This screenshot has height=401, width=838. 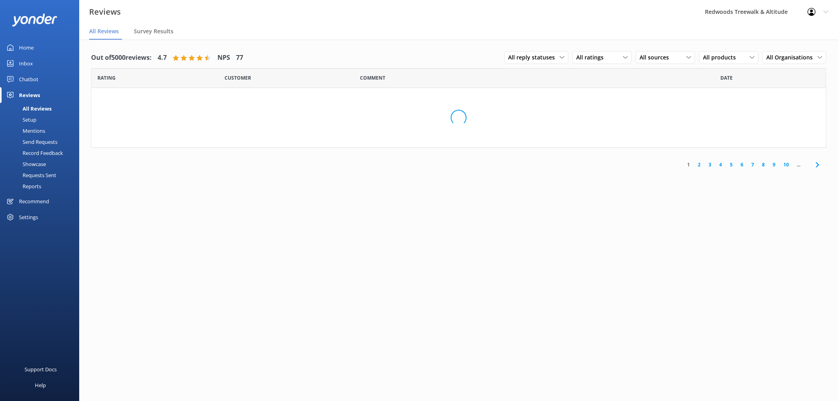 What do you see at coordinates (34, 20) in the screenshot?
I see `img: yonder-white-logo.png` at bounding box center [34, 20].